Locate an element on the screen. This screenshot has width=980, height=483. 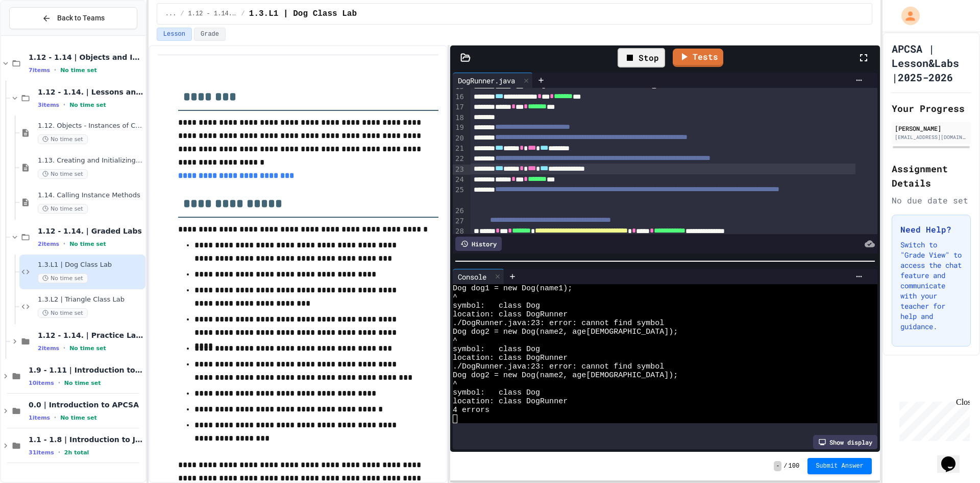
div: History is located at coordinates (479, 244).